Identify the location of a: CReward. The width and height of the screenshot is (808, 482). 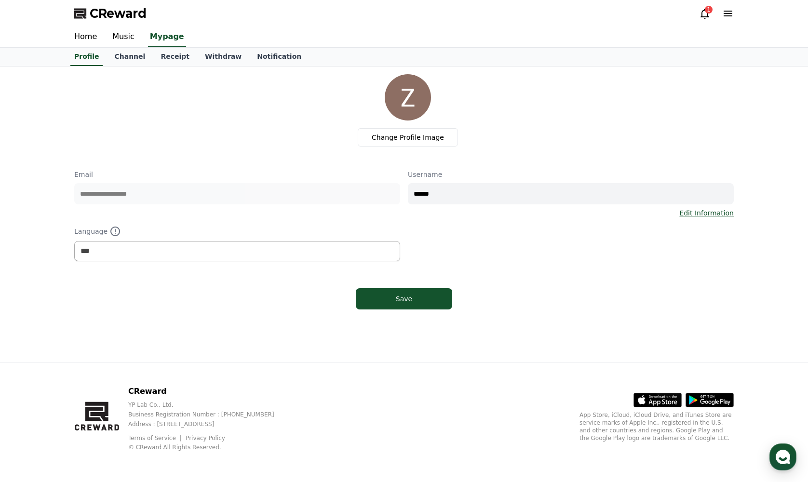
(110, 13).